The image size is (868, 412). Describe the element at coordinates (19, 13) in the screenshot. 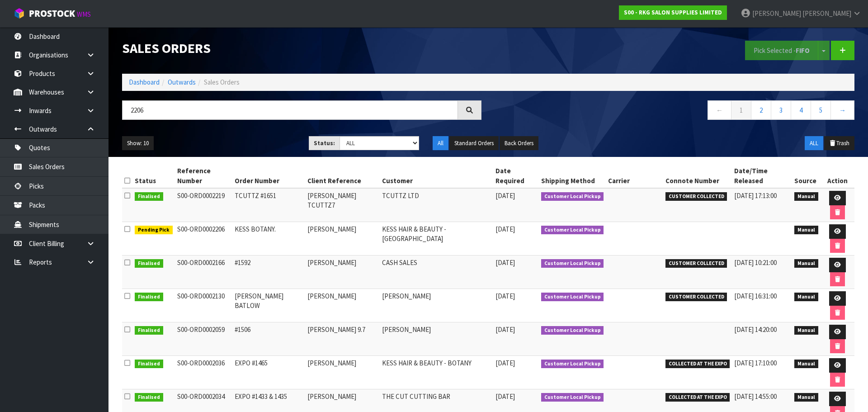

I see `img: cube-alt.png` at that location.